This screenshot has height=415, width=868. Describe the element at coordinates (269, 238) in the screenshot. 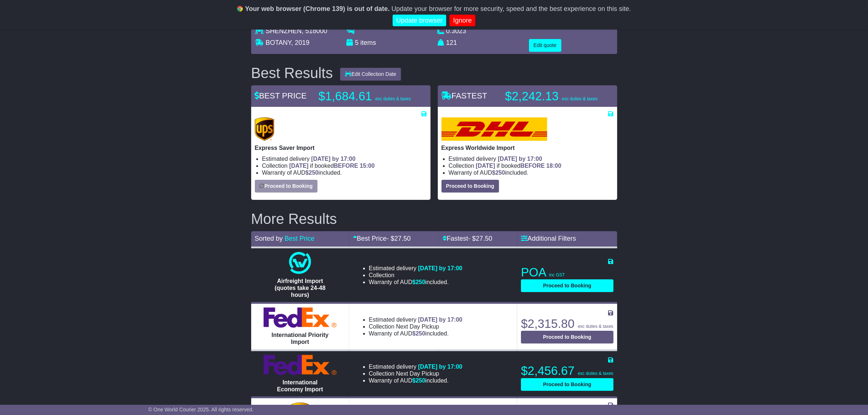

I see `span: Sorted by` at that location.